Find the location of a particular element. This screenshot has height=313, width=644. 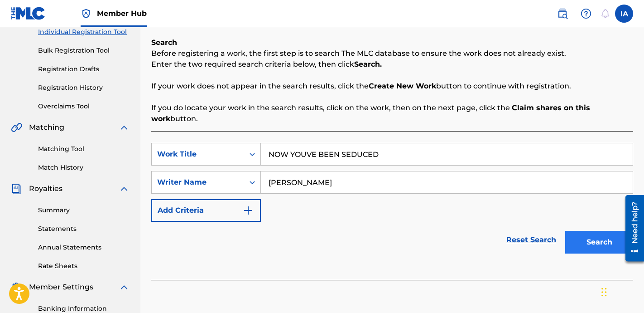

span: Member Hub is located at coordinates (122, 13).